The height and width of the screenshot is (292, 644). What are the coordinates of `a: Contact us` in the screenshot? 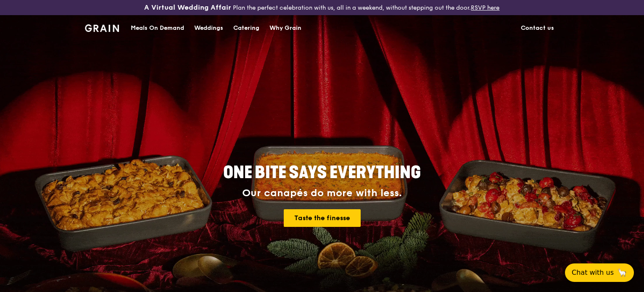 It's located at (537, 28).